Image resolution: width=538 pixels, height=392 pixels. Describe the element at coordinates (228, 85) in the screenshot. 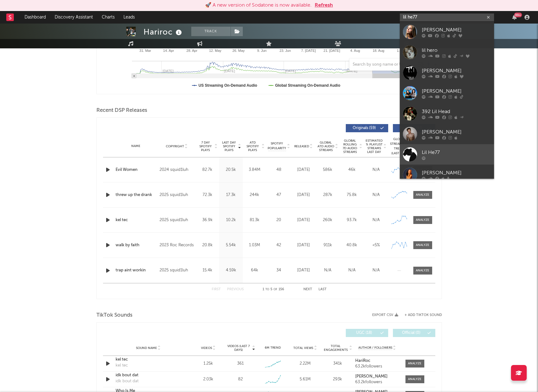

I see `text: US Streaming On-Demand Audio` at that location.